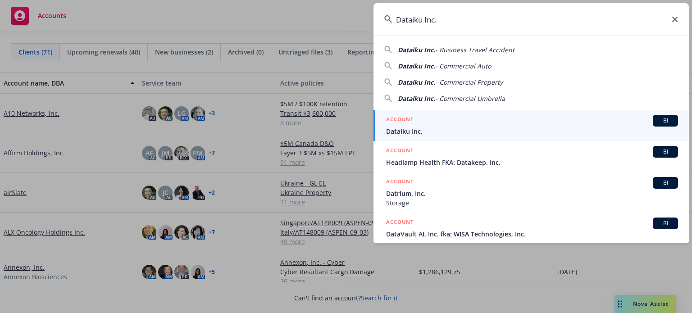 The width and height of the screenshot is (692, 313). Describe the element at coordinates (531, 156) in the screenshot. I see `a: ACCOUNTBIHeadlamp Health FKA: Datakeep, Inc.` at that location.